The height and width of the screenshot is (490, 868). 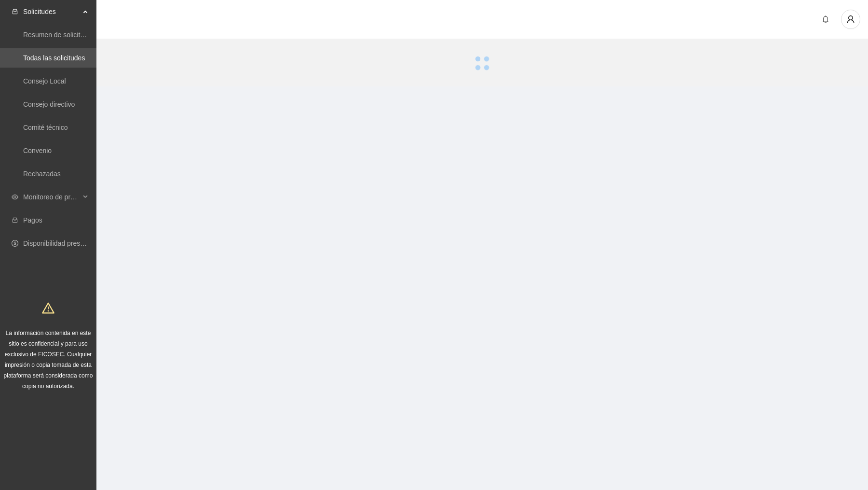 I want to click on span: bell, so click(x=826, y=19).